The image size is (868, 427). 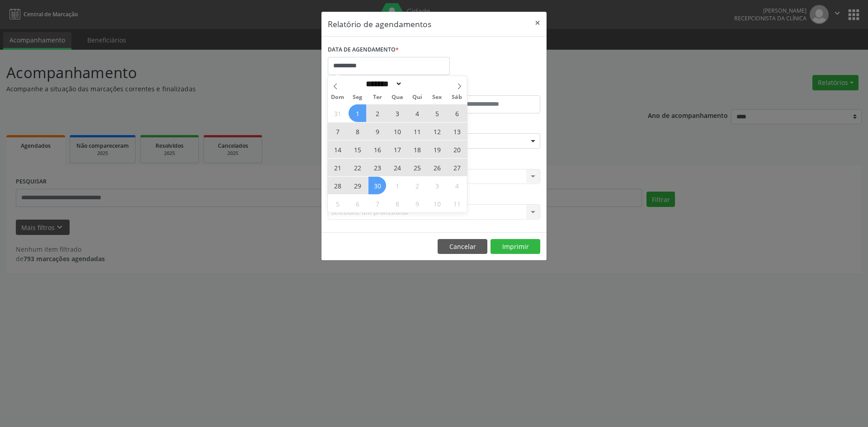 I want to click on span: Setembro 25, 2025, so click(x=417, y=167).